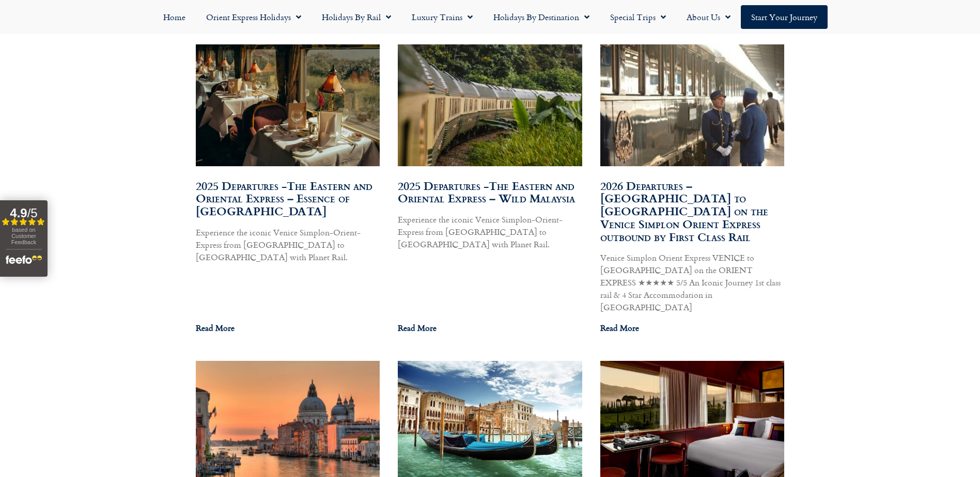  What do you see at coordinates (357, 17) in the screenshot?
I see `a: Holidays by Rail` at bounding box center [357, 17].